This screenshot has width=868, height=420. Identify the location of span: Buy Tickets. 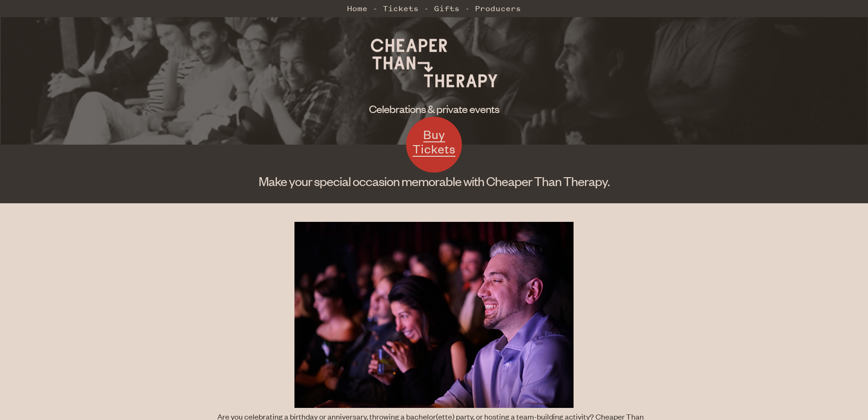
(434, 142).